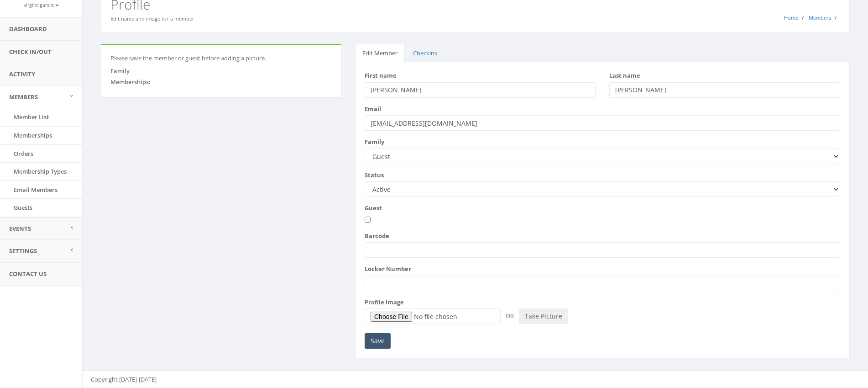 The width and height of the screenshot is (868, 388). I want to click on span: Settings, so click(23, 251).